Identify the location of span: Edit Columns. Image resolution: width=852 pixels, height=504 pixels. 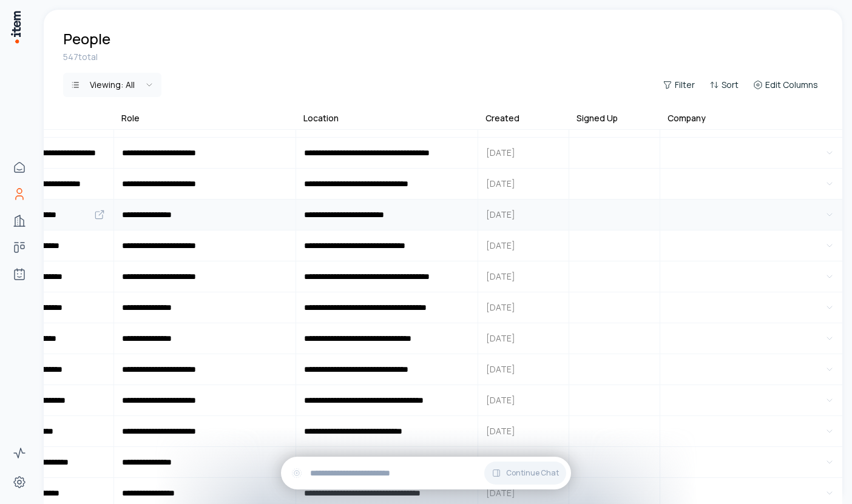
(791, 85).